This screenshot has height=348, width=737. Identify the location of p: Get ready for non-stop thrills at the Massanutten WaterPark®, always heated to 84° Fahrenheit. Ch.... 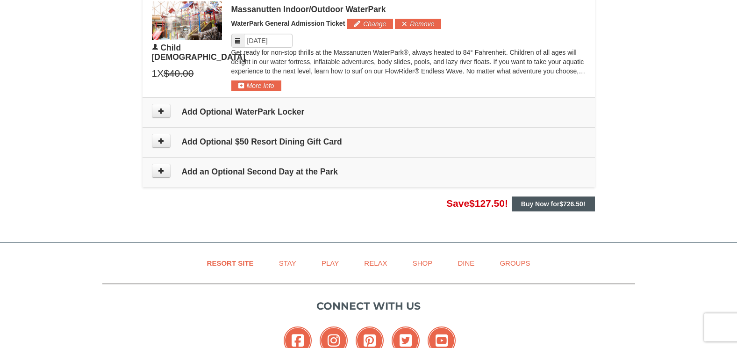
(408, 62).